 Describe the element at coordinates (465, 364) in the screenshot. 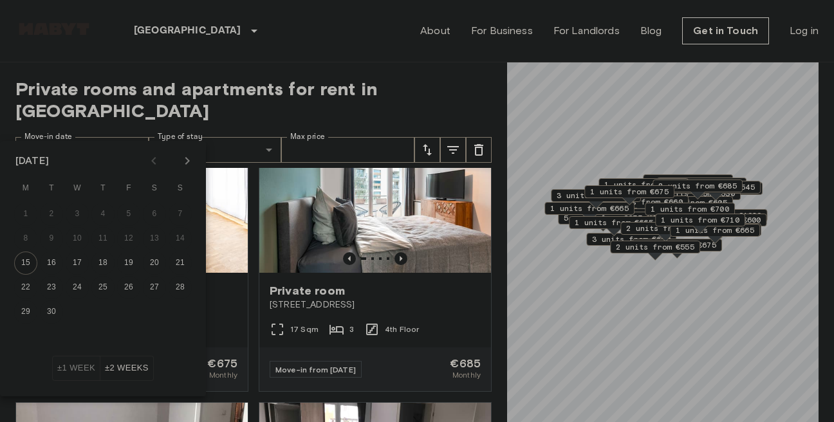

I see `span: €685` at that location.